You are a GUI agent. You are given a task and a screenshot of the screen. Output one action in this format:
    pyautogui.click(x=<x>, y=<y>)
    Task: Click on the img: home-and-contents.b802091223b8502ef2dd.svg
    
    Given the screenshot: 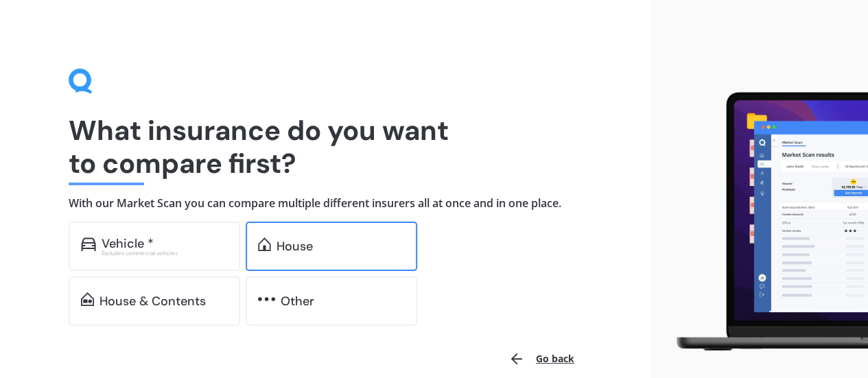 What is the action you would take?
    pyautogui.click(x=87, y=299)
    